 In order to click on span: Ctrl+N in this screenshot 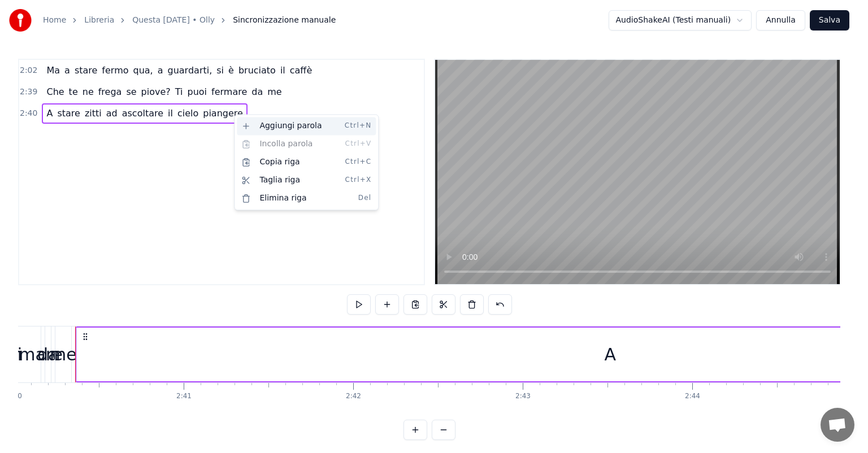, I will do `click(358, 126)`.